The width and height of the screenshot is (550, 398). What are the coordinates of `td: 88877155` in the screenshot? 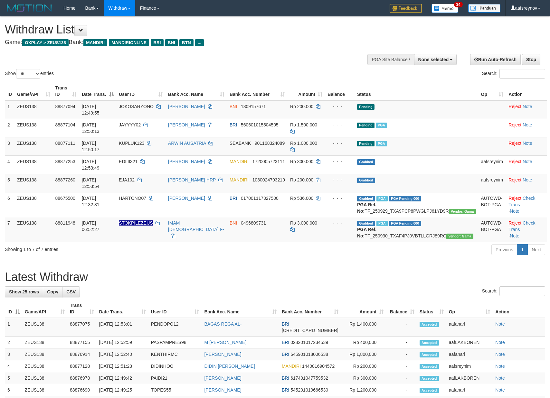 It's located at (82, 343).